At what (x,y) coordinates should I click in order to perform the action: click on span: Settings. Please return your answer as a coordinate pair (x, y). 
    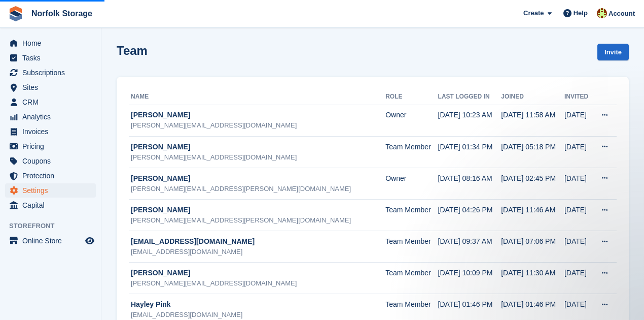
    Looking at the image, I should click on (53, 190).